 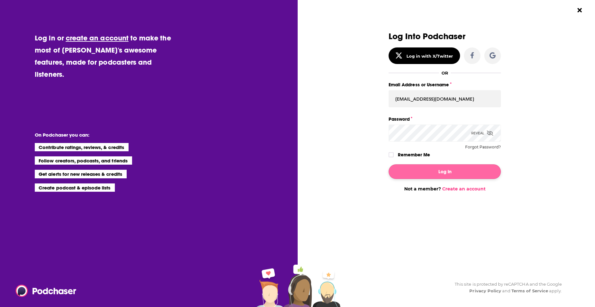 What do you see at coordinates (424, 56) in the screenshot?
I see `button: Log in with X/Twitter` at bounding box center [424, 56].